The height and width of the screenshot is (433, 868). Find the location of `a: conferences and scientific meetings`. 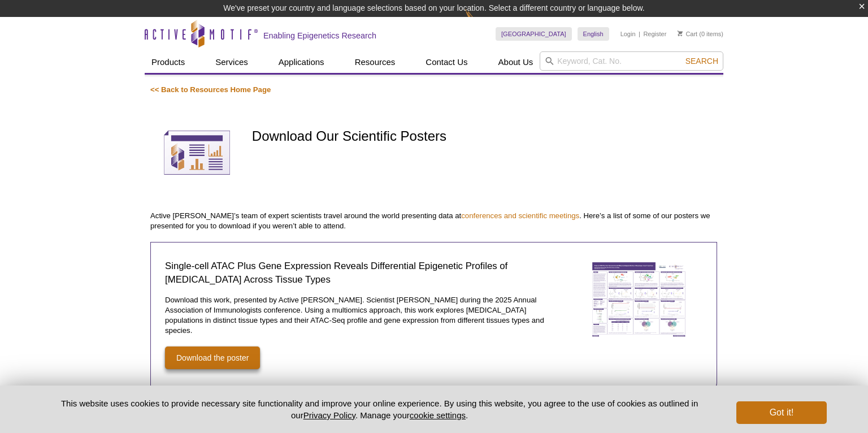

a: conferences and scientific meetings is located at coordinates (520, 216).